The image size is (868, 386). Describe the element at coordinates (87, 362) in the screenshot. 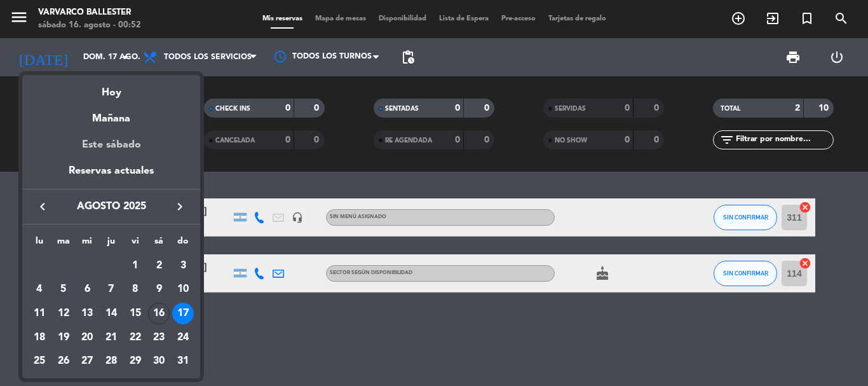

I see `div: 27` at that location.